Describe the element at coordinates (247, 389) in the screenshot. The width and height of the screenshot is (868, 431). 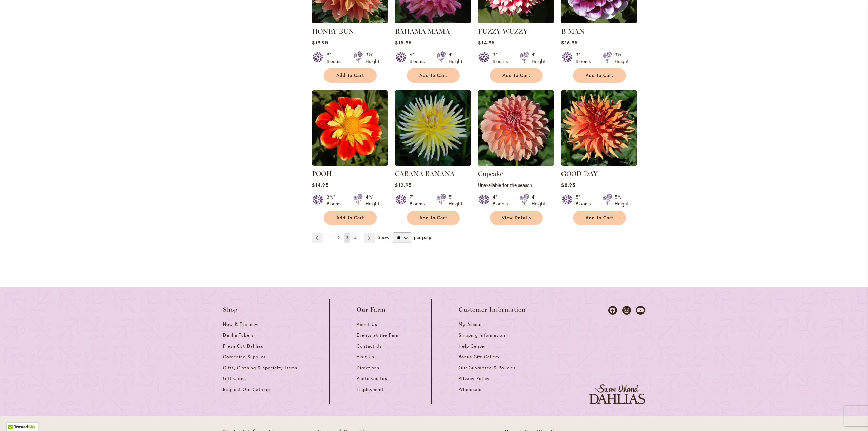
I see `span: Request Our Catalog` at that location.